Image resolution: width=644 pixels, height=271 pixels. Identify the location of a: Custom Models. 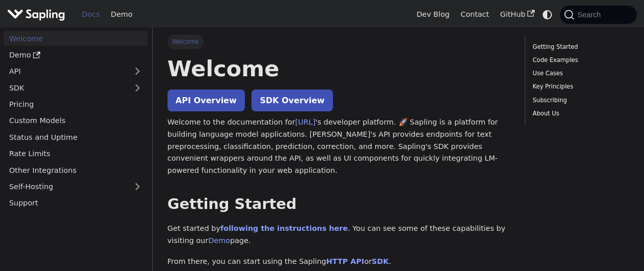
(75, 120).